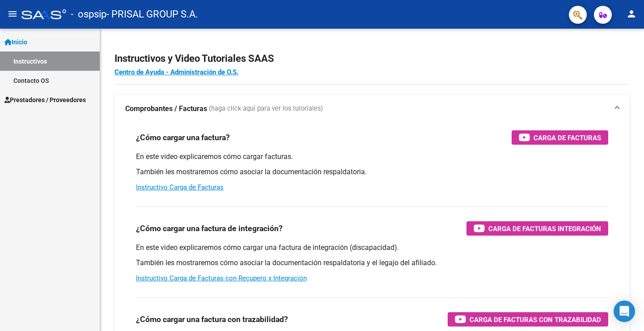 The height and width of the screenshot is (331, 644). I want to click on button: Carga de Facturas Integración, so click(537, 228).